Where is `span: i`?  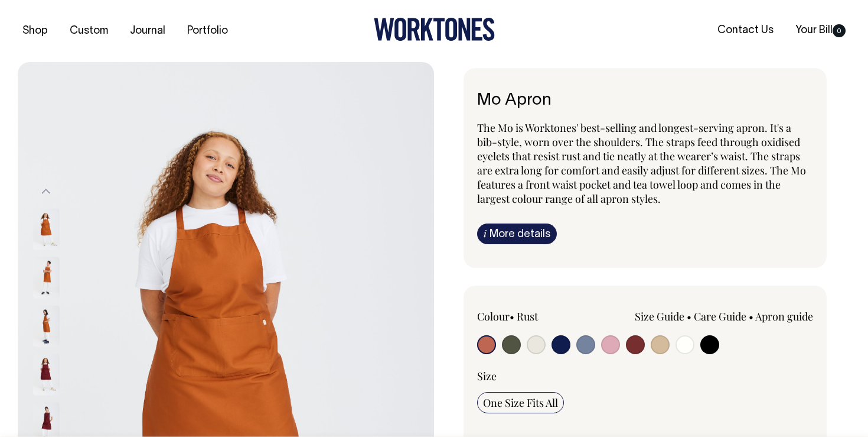
span: i is located at coordinates (485, 233).